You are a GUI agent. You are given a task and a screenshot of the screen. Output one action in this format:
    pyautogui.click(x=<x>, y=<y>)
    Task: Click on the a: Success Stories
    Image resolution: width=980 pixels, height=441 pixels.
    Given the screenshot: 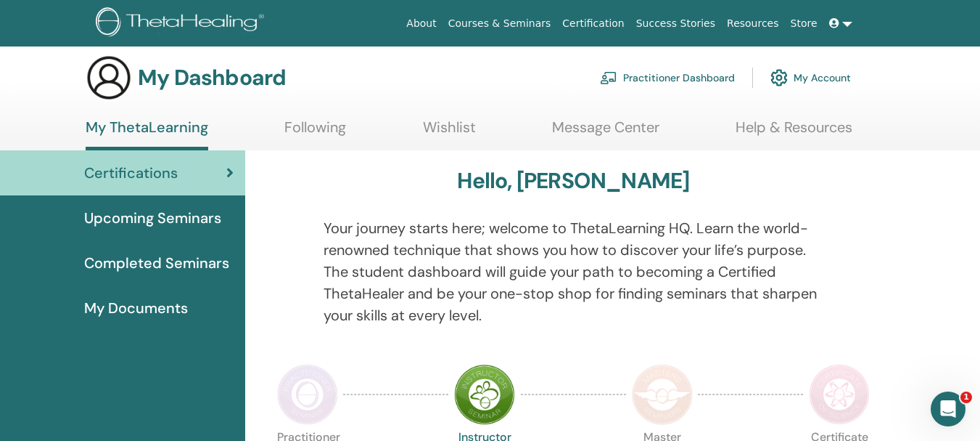 What is the action you would take?
    pyautogui.click(x=676, y=23)
    